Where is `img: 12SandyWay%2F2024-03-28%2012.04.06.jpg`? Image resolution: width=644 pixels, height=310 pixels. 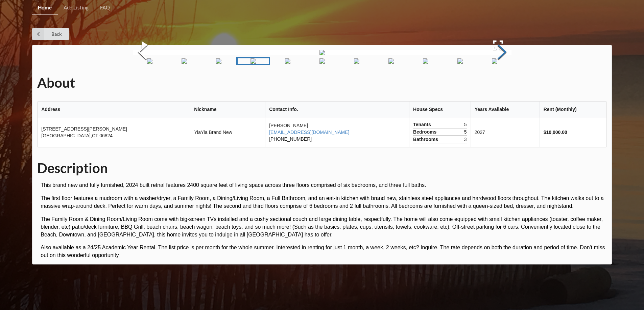 img: 12SandyWay%2F2024-03-28%2012.04.06.jpg is located at coordinates (185, 61).